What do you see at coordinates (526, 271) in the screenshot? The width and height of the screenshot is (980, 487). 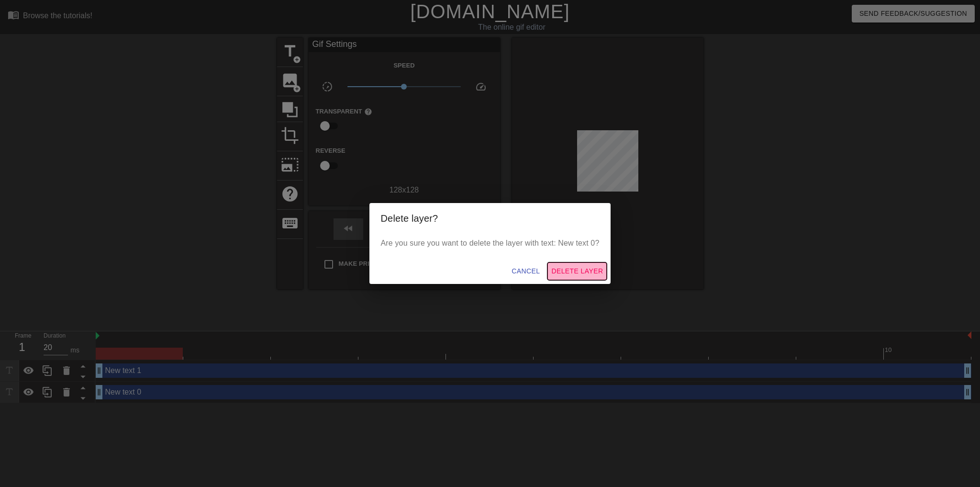 I see `span: Cancel` at bounding box center [526, 271].